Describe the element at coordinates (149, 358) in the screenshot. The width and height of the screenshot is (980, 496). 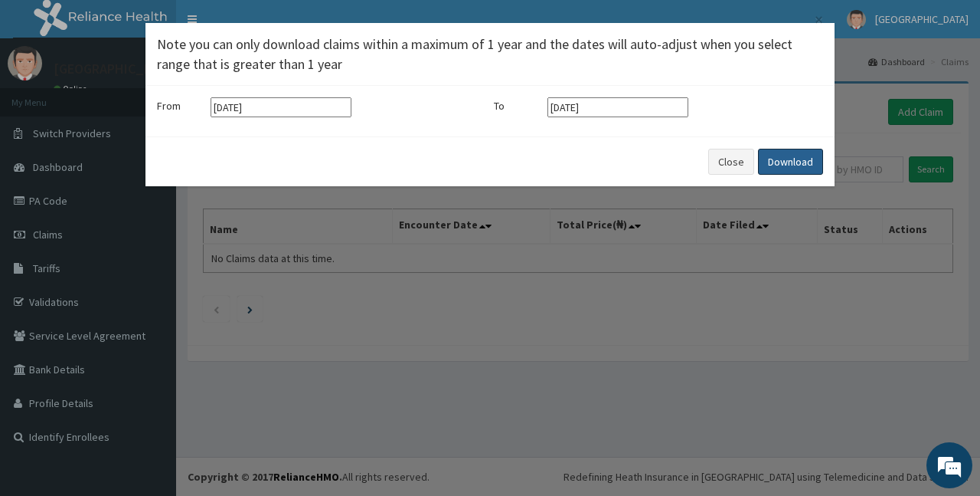
I see `textarea: Type your message and hit 'Enter'` at that location.